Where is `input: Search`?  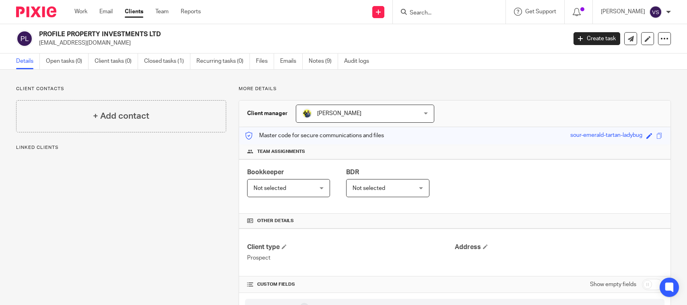 input: Search is located at coordinates (445, 13).